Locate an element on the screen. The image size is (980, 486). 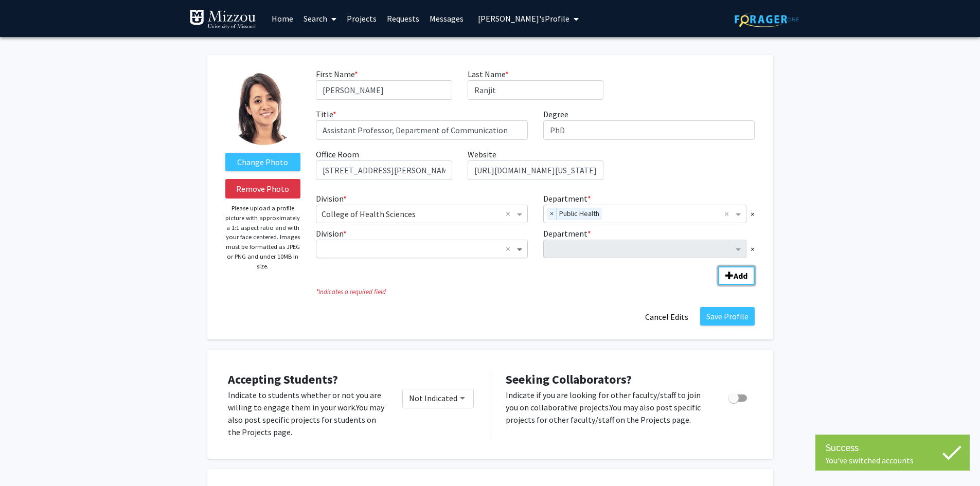
a: Messages is located at coordinates (446, 19).